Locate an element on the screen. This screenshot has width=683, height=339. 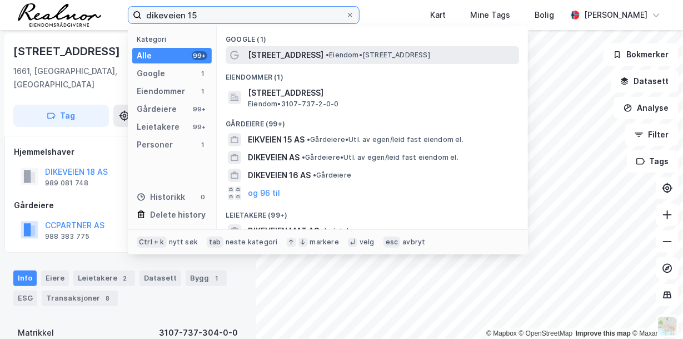
div: neste kategori is located at coordinates (252, 242).